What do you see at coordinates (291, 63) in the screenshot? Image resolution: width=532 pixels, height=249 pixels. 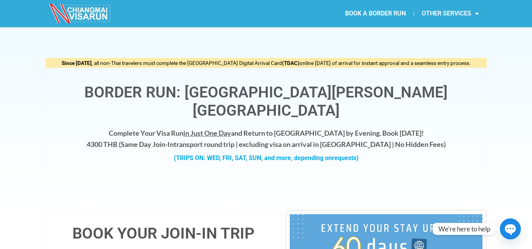 I see `strong: (TDAC)` at bounding box center [291, 63].